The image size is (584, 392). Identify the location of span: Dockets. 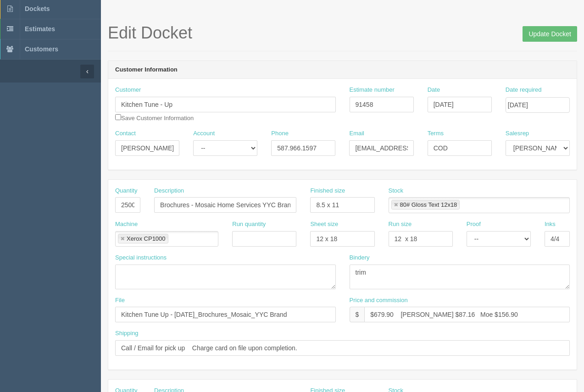
(37, 9).